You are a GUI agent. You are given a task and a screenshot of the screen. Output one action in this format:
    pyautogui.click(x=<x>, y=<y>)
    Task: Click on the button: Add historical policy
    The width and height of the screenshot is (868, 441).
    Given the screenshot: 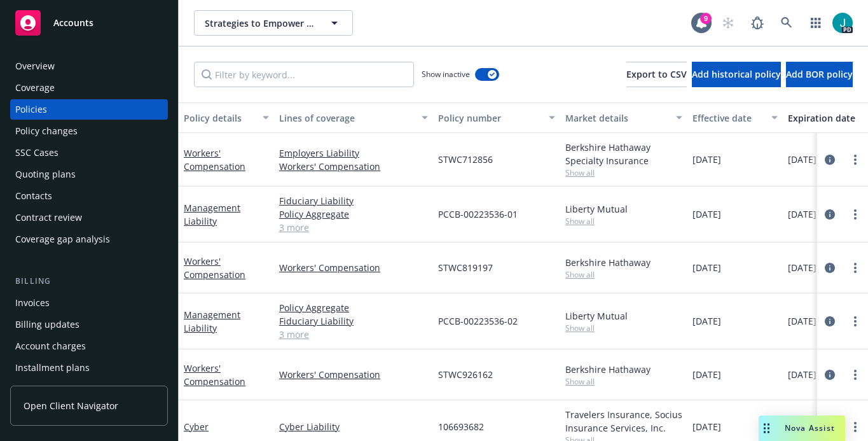 What is the action you would take?
    pyautogui.click(x=737, y=75)
    